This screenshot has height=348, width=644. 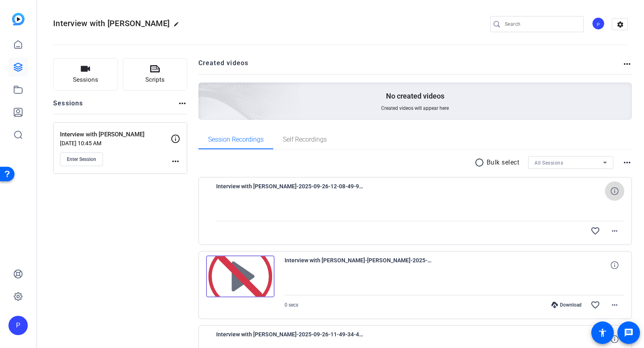 I want to click on h2: Sessions, so click(x=68, y=106).